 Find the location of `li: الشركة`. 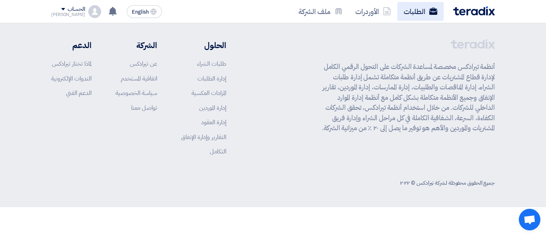

li: الشركة is located at coordinates (136, 45).